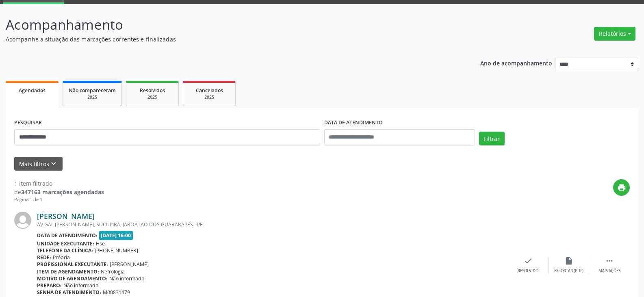  Describe the element at coordinates (92, 90) in the screenshot. I see `span: Não compareceram` at that location.